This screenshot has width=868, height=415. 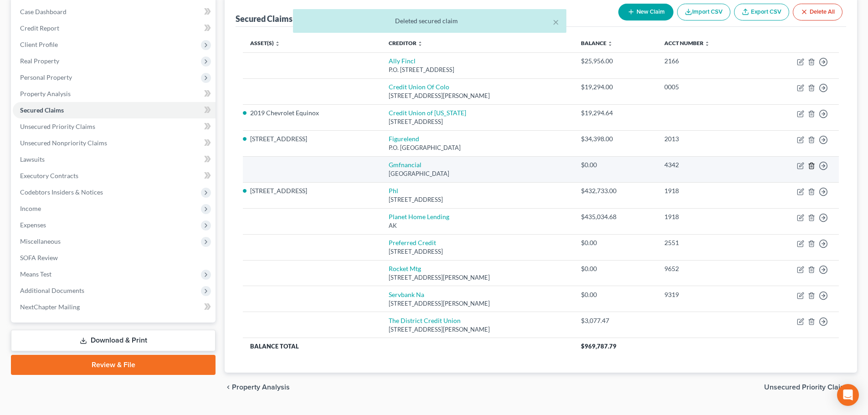 I want to click on span: Case Dashboard, so click(x=43, y=11).